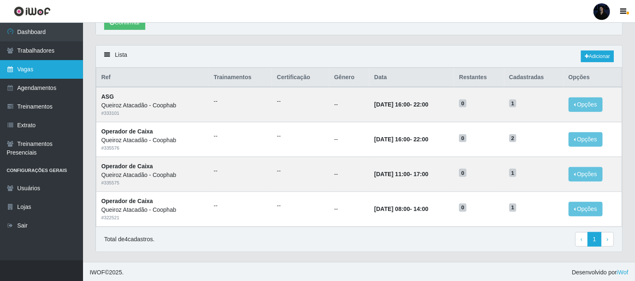 Image resolution: width=635 pixels, height=281 pixels. Describe the element at coordinates (300, 78) in the screenshot. I see `th: Certificação` at that location.